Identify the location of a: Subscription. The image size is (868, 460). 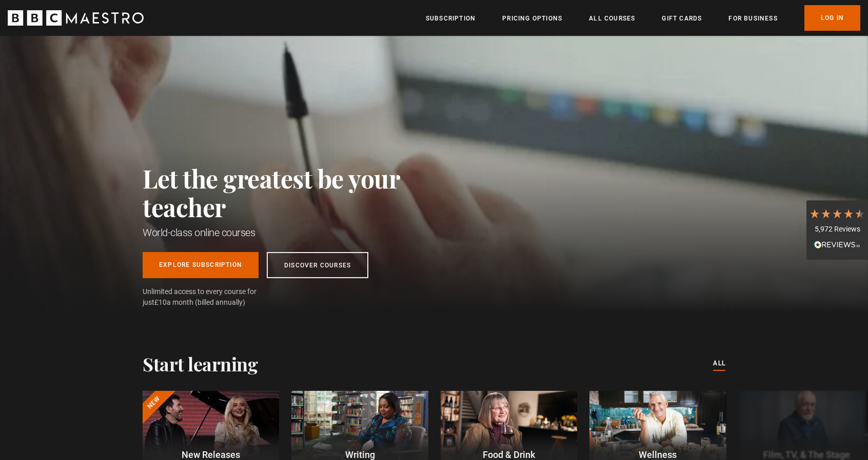
(451, 18).